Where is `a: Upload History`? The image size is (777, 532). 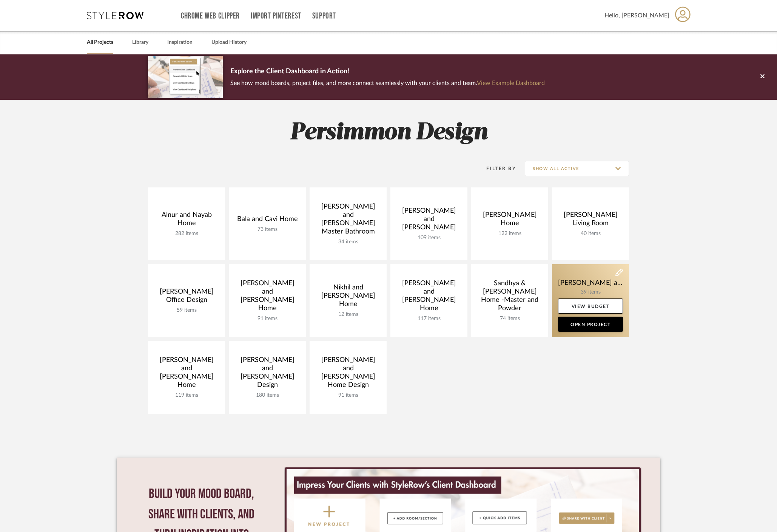
a: Upload History is located at coordinates (229, 42).